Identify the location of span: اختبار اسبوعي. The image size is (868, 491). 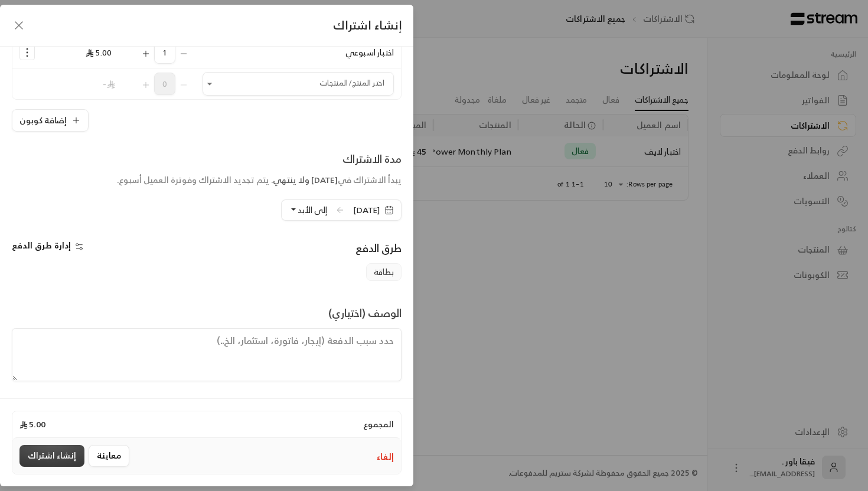
(369, 52).